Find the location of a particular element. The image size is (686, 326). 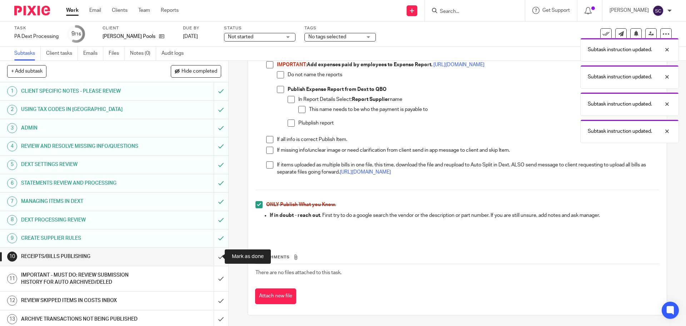

div: 5 is located at coordinates (12, 165).